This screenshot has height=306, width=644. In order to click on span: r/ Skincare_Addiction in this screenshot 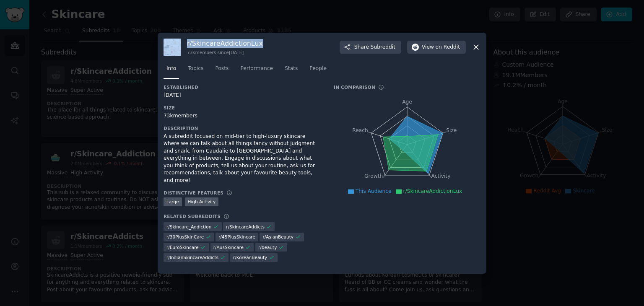, I will do `click(189, 227)`.